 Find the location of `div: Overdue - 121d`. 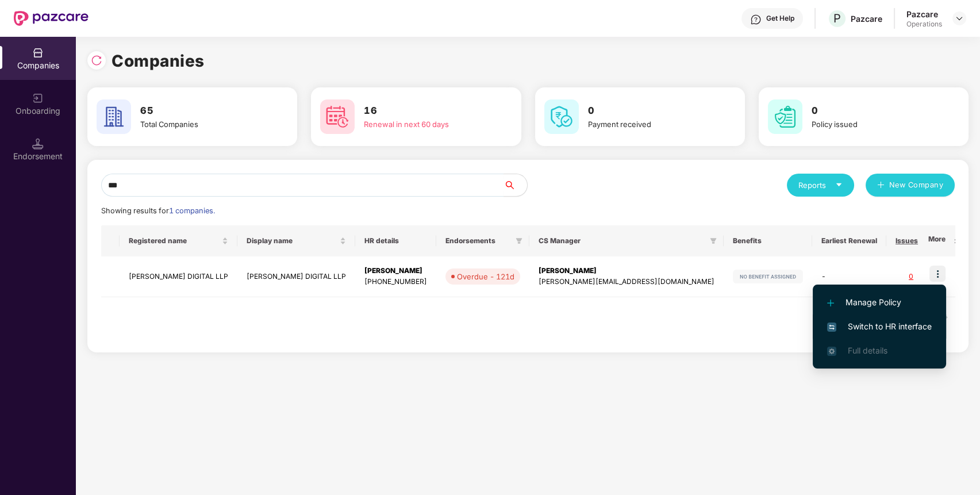

div: Overdue - 121d is located at coordinates (486, 277).